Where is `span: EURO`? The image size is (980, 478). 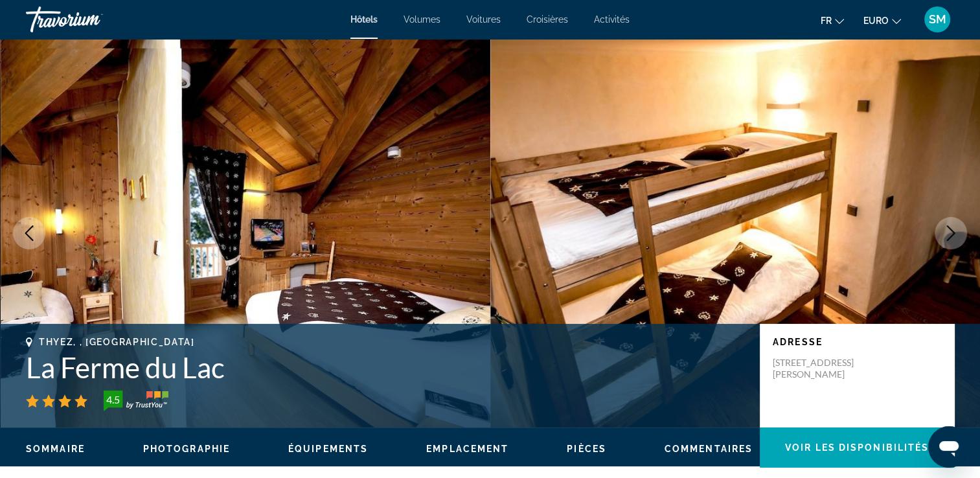
span: EURO is located at coordinates (876, 21).